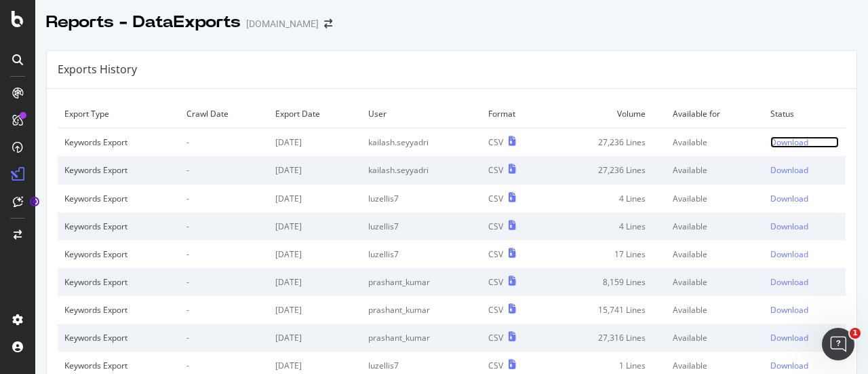 The height and width of the screenshot is (374, 868). Describe the element at coordinates (804, 114) in the screenshot. I see `td: Status` at that location.